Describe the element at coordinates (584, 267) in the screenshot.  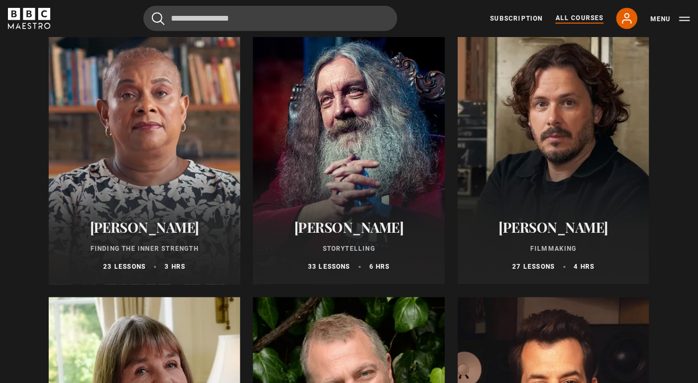
I see `p: 4 hrs` at that location.